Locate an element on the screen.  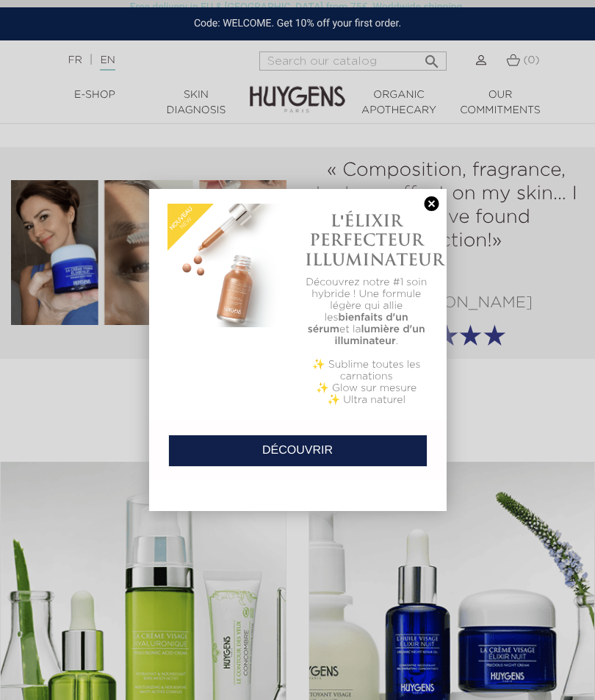
b: bienfaits d'un sérum is located at coordinates (358, 324).